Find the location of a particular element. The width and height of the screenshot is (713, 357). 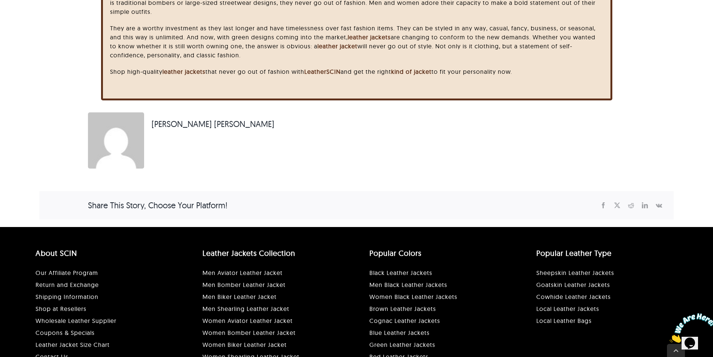

strong: leather jackets is located at coordinates (184, 72).